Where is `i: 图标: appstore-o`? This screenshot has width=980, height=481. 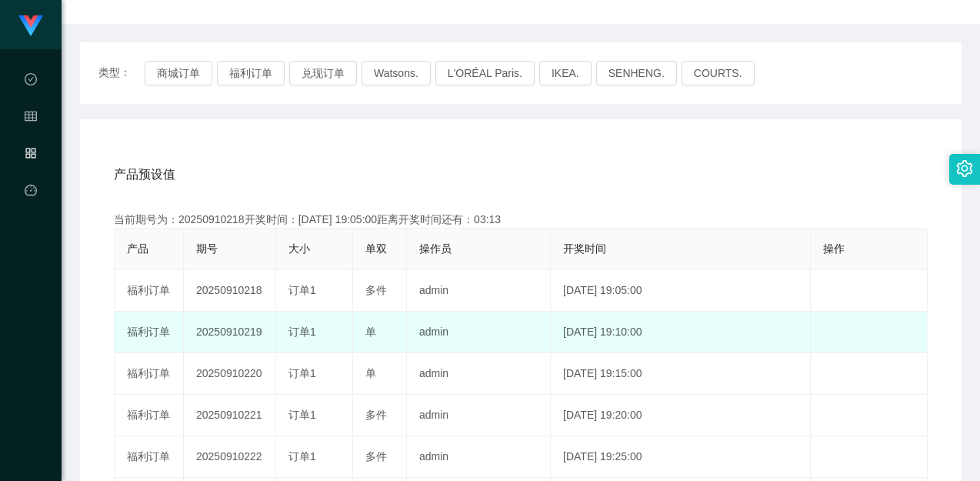 i: 图标: appstore-o is located at coordinates (31, 156).